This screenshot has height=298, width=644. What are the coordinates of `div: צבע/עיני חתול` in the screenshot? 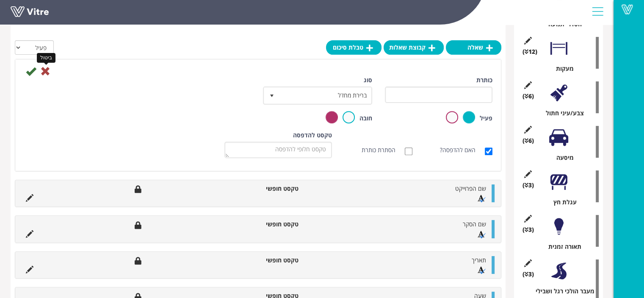 It's located at (561, 113).